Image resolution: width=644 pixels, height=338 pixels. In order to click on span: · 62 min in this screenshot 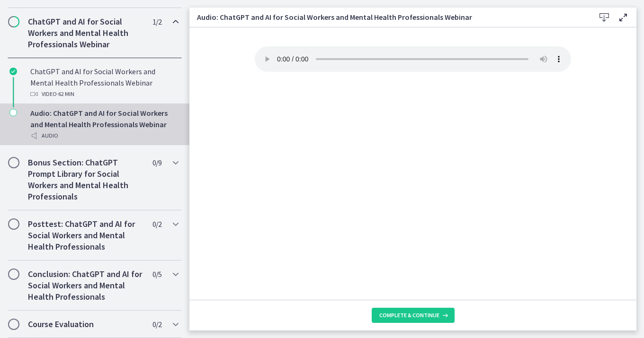, I will do `click(65, 94)`.